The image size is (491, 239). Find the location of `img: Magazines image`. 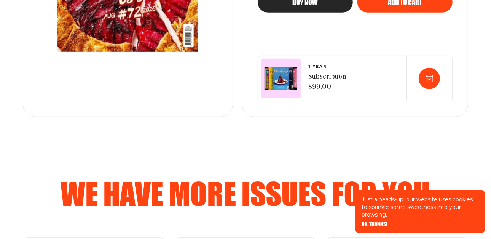

img: Magazines image is located at coordinates (281, 78).